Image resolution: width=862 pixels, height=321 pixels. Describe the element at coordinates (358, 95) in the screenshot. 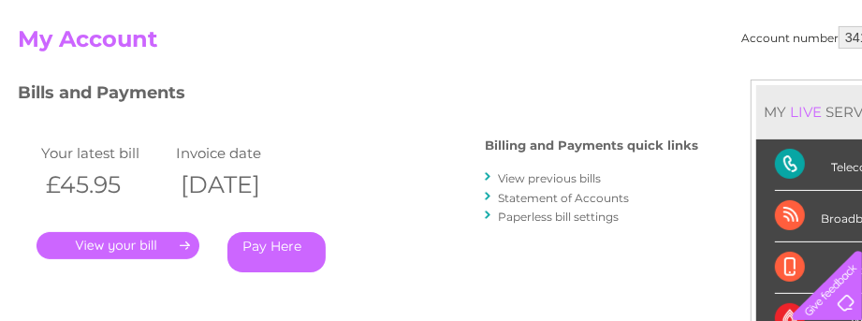

I see `h3: Bills and Payments` at that location.